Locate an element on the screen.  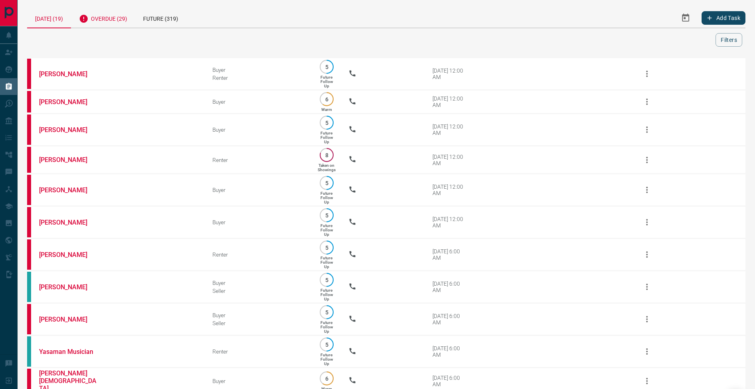
p: Taken on Showings is located at coordinates (326, 167).